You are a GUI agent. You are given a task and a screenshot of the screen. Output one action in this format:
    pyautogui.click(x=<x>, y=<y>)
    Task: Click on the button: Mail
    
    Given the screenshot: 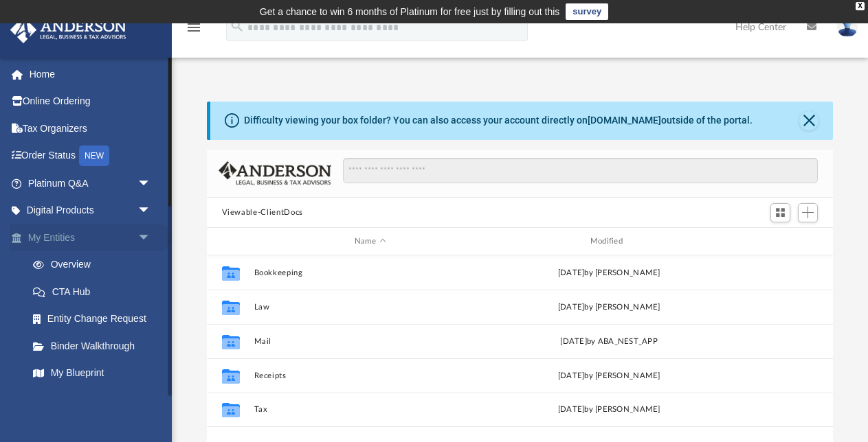 What is the action you would take?
    pyautogui.click(x=369, y=341)
    